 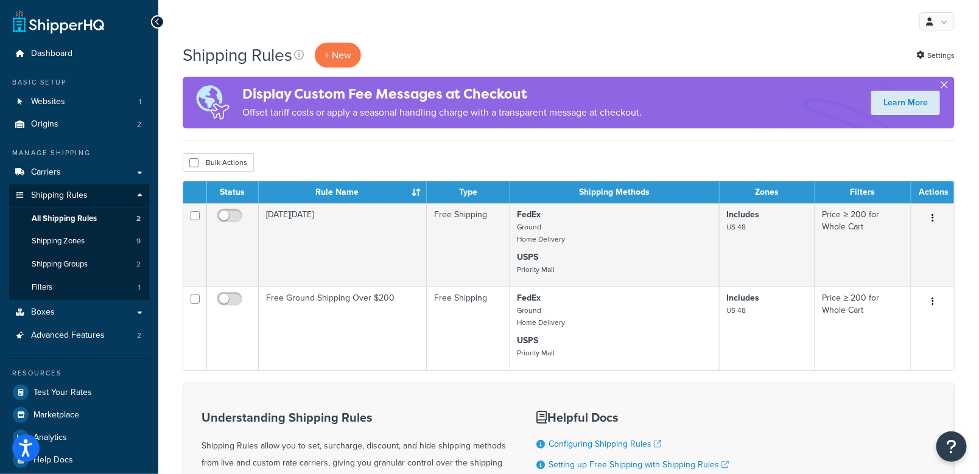 I want to click on div: Basic Setup, so click(x=79, y=82).